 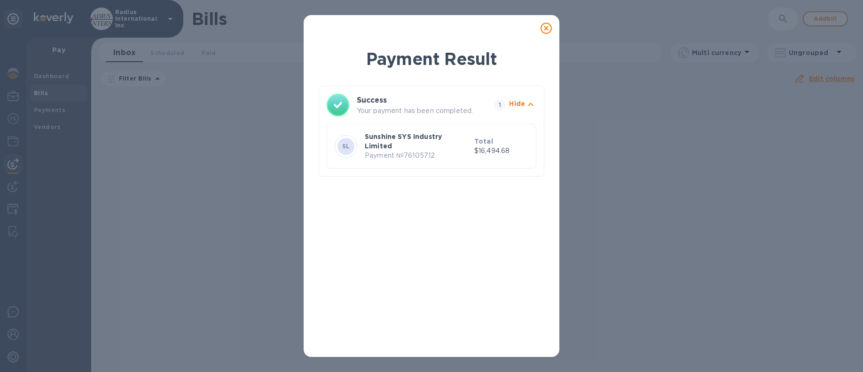 What do you see at coordinates (418, 141) in the screenshot?
I see `p: Sunshine SYS Industry Limited` at bounding box center [418, 141].